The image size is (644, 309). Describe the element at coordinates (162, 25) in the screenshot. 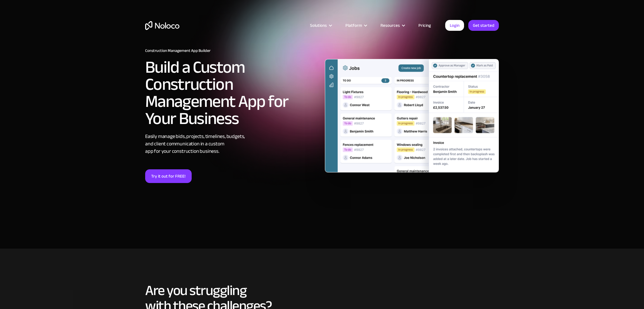

I see `a: home` at that location.